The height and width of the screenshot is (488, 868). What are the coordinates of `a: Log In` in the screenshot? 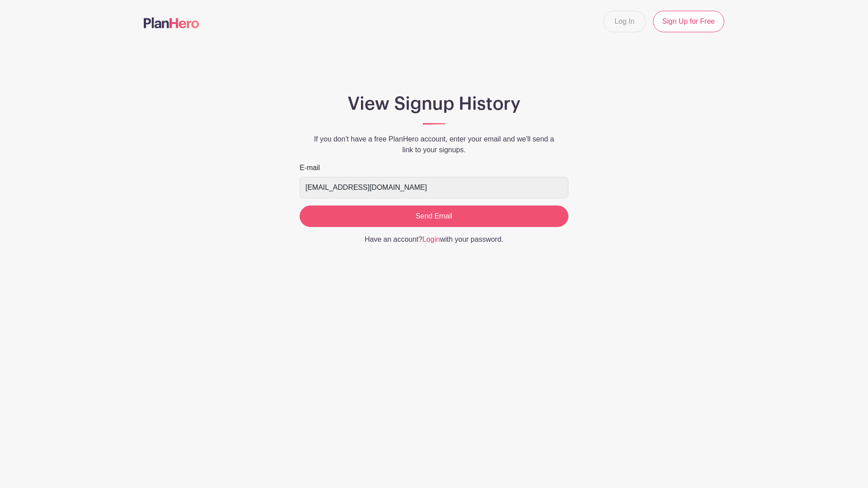 It's located at (624, 21).